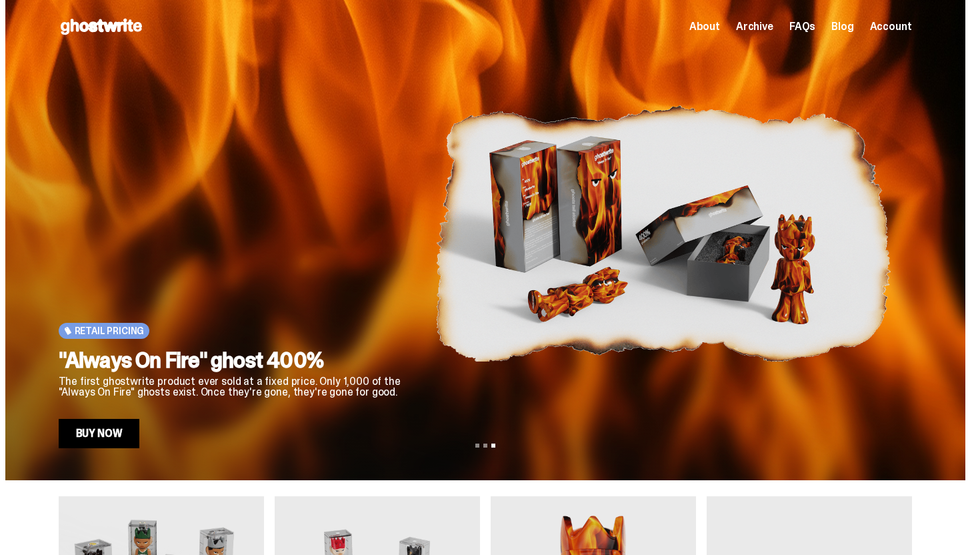  Describe the element at coordinates (477, 445) in the screenshot. I see `button: View slide 1` at that location.